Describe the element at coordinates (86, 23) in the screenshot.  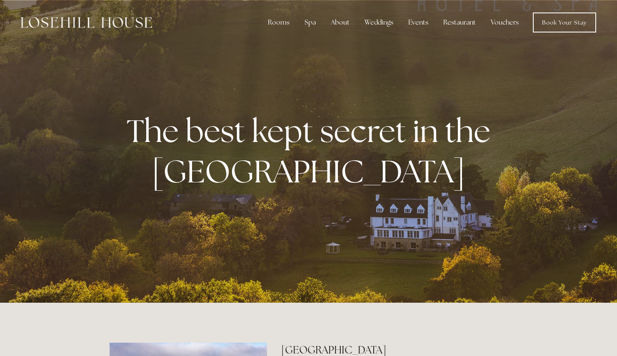
I see `img: Losehill House` at that location.